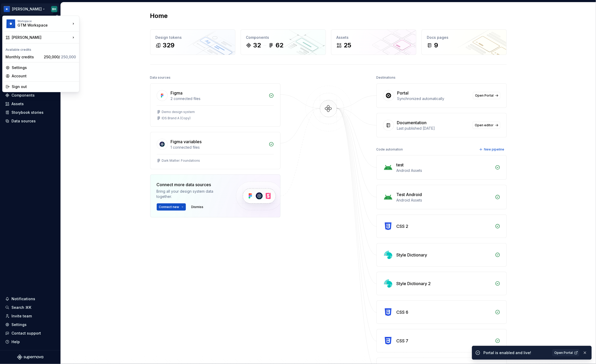  I want to click on div: Available credits, so click(41, 49).